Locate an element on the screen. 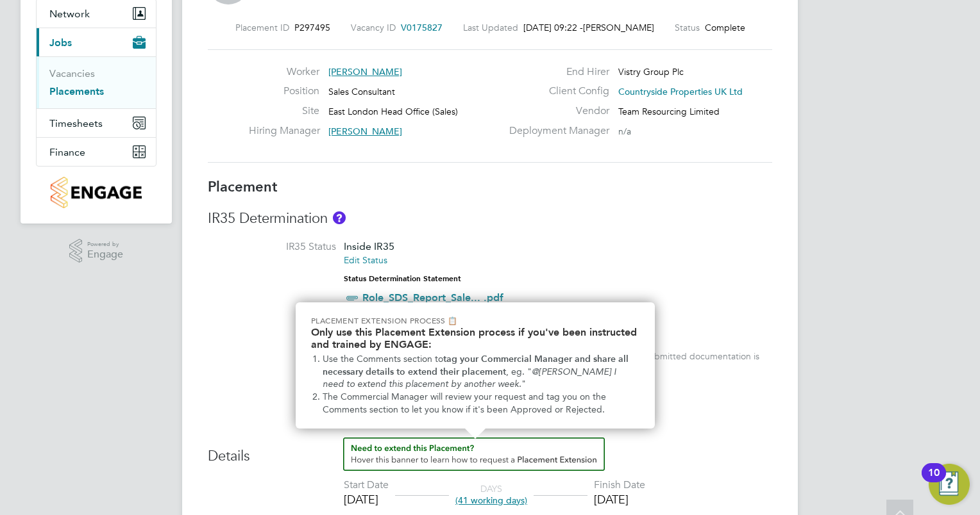  a: Placements is located at coordinates (77, 91).